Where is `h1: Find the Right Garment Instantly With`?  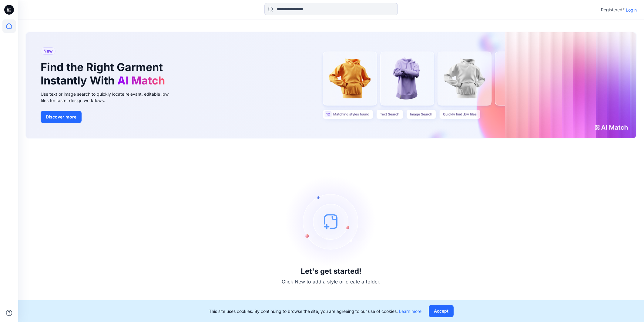
h1: Find the Right Garment Instantly With is located at coordinates (104, 74).